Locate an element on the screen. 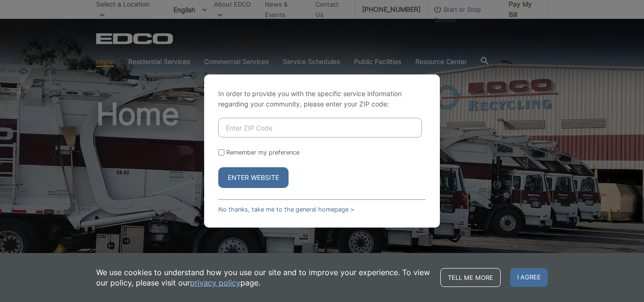 This screenshot has height=302, width=644. a: Tell me more is located at coordinates (470, 278).